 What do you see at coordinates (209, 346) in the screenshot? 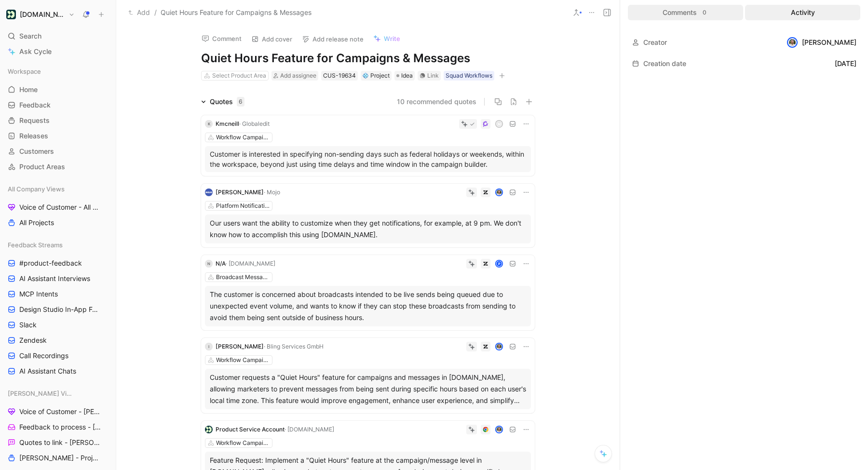
I see `div: I` at bounding box center [209, 346].